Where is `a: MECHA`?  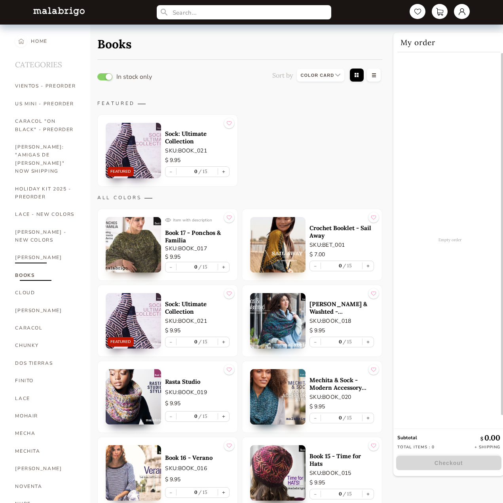
a: MECHA is located at coordinates (47, 433).